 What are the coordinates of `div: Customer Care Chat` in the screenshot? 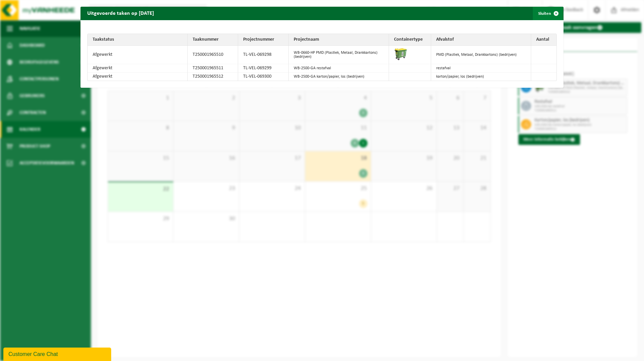 It's located at (54, 8).